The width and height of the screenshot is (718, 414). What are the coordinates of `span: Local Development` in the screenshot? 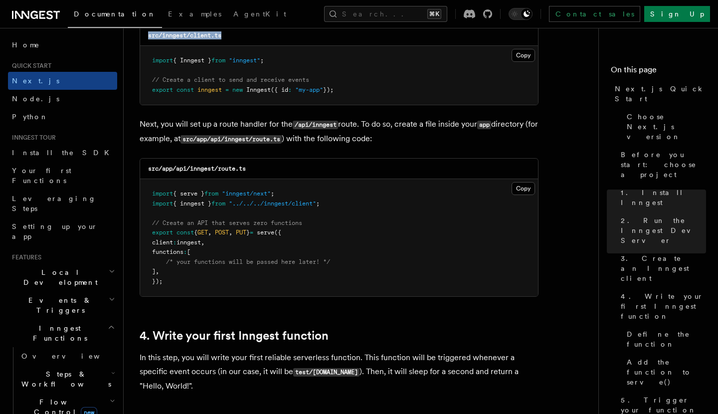 It's located at (58, 277).